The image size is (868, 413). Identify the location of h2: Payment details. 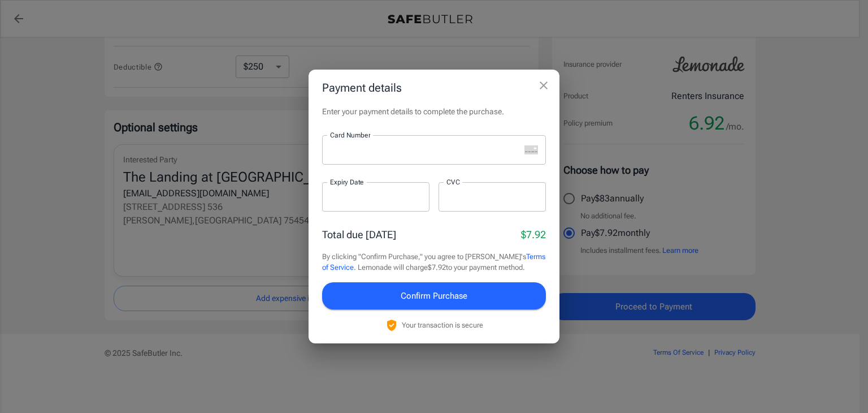
(434, 88).